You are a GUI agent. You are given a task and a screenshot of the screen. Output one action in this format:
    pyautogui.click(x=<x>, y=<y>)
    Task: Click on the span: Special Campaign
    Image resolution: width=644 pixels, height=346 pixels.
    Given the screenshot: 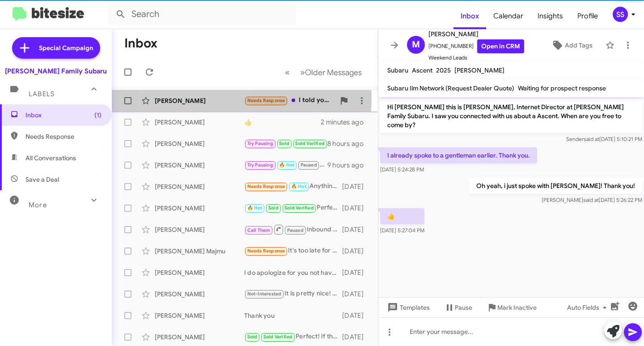 What is the action you would take?
    pyautogui.click(x=66, y=48)
    